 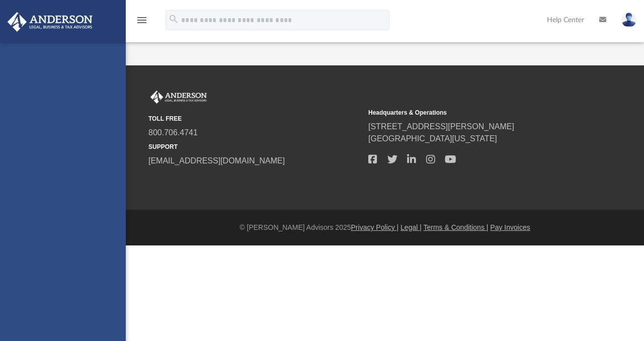 What do you see at coordinates (142, 20) in the screenshot?
I see `i: menu` at bounding box center [142, 20].